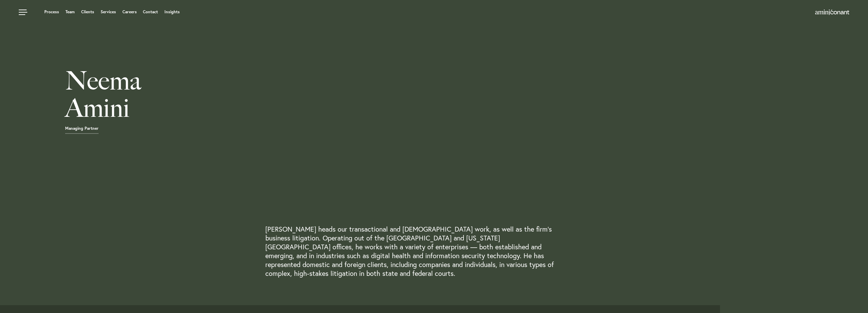 The width and height of the screenshot is (868, 313). Describe the element at coordinates (88, 12) in the screenshot. I see `a: Clients` at that location.